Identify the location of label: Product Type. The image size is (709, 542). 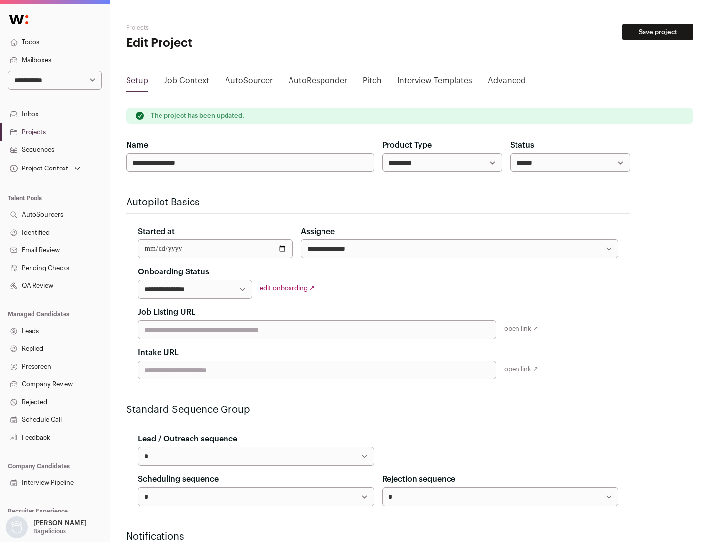
(407, 145).